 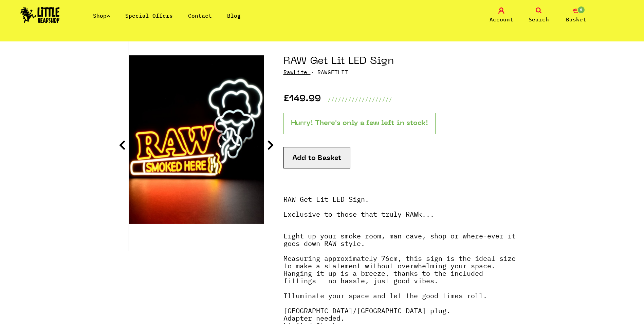 What do you see at coordinates (400, 214) in the screenshot?
I see `p: RAW Get Lit LED Sign. Exclusive to those that truly RAWk...` at bounding box center [400, 214].